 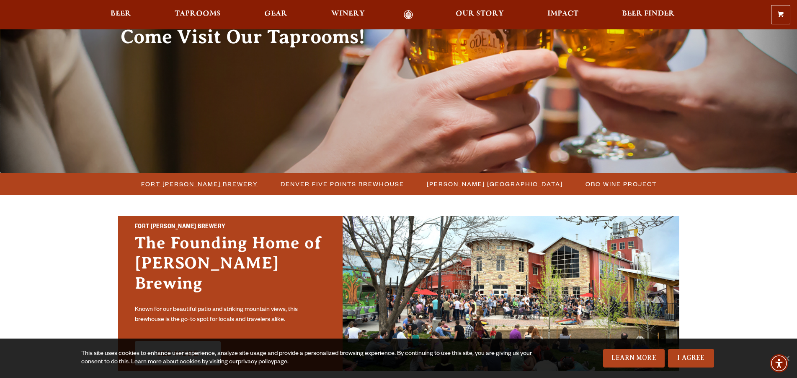 I want to click on a: Odell Home, so click(x=409, y=15).